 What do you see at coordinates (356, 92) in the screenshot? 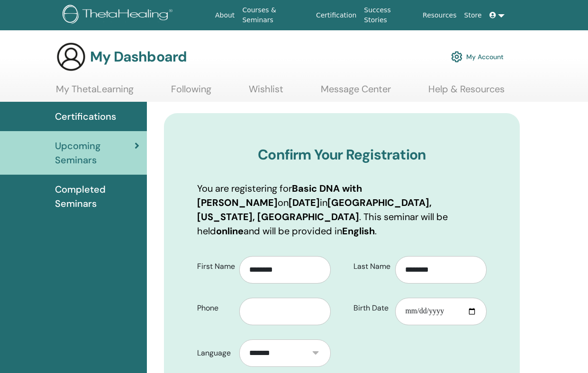
I see `a: Message Center` at bounding box center [356, 92].